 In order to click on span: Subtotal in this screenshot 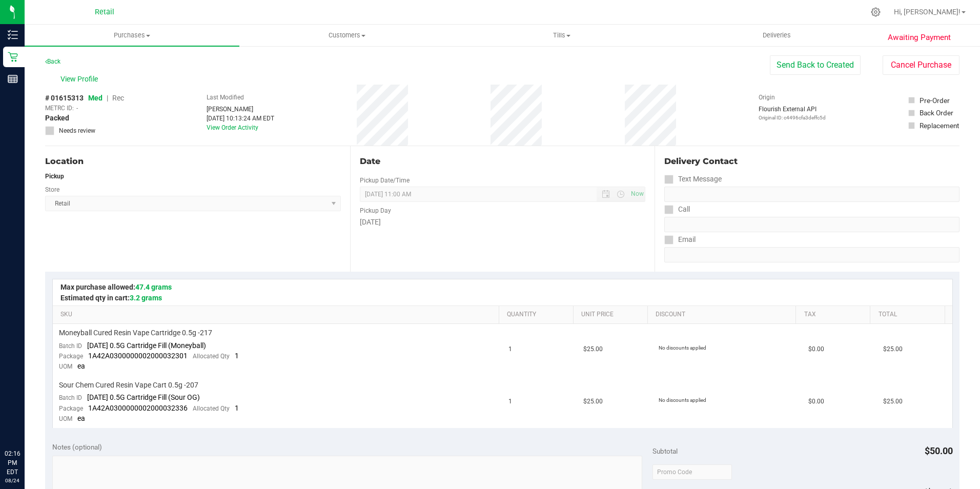, I will do `click(665, 451)`.